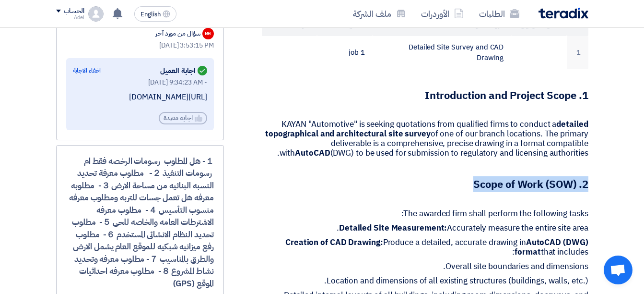 The width and height of the screenshot is (644, 294). What do you see at coordinates (74, 11) in the screenshot?
I see `div: الحساب` at bounding box center [74, 11].